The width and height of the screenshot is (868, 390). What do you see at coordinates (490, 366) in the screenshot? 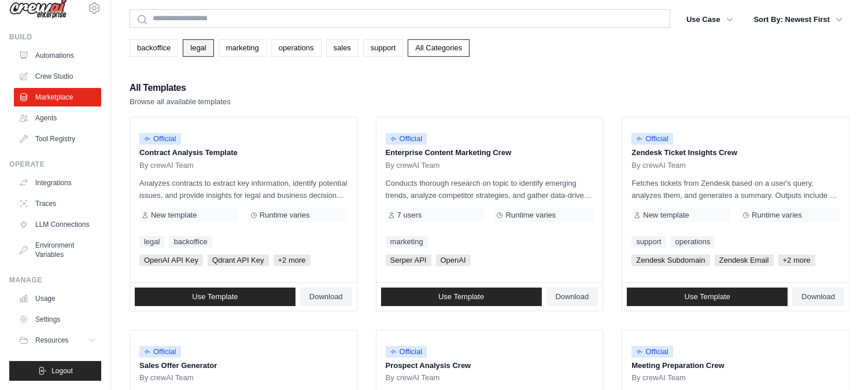
I see `p: Prospect Analysis Crew` at bounding box center [490, 366].